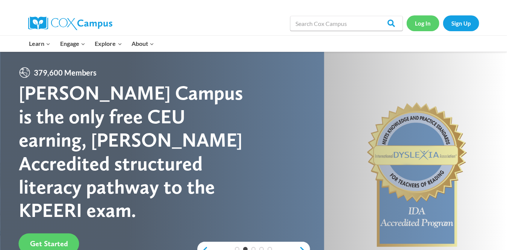 The image size is (507, 250). I want to click on button: Child menu of Learn, so click(40, 44).